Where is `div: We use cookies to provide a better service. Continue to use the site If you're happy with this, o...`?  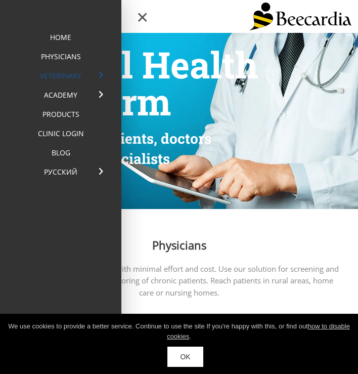
div: We use cookies to provide a better service. Continue to use the site If you're happy with this, o... is located at coordinates (179, 334).